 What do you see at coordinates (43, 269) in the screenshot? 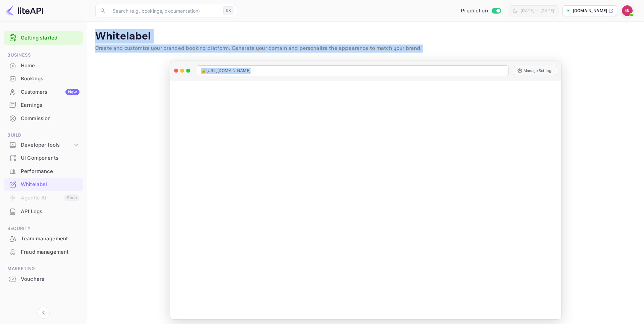
I see `span: Marketing` at bounding box center [43, 269].